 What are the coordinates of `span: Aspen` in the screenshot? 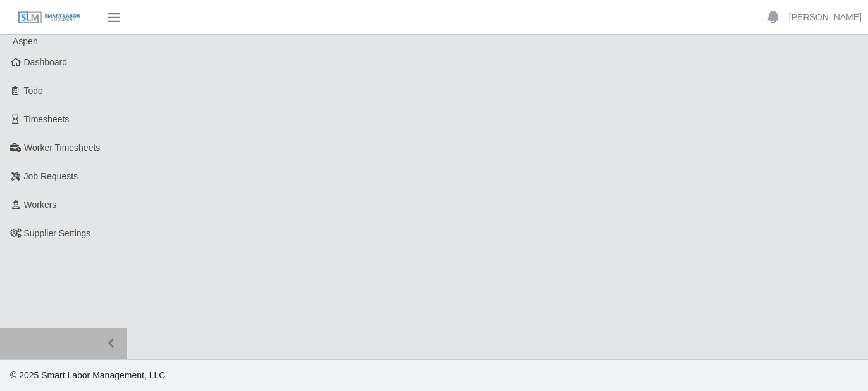 It's located at (26, 42).